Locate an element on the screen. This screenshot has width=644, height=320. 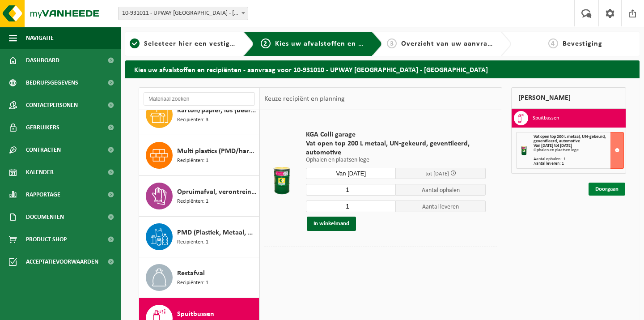
div: Aantal ophalen : 1 is located at coordinates (578, 159).